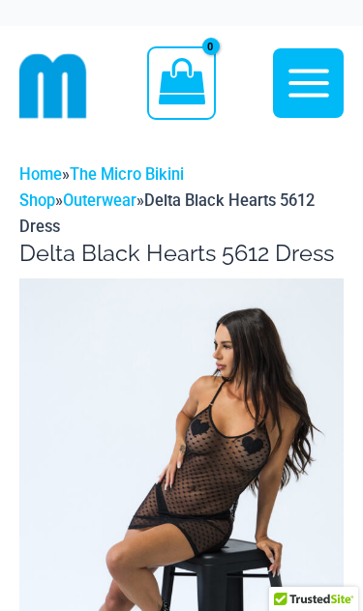  I want to click on a: Home, so click(41, 174).